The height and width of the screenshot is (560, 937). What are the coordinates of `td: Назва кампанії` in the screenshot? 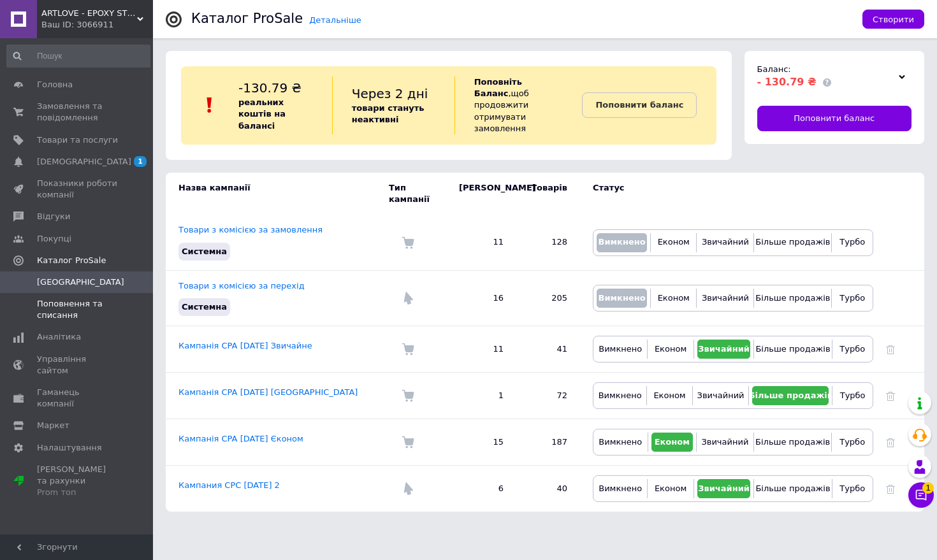 It's located at (277, 194).